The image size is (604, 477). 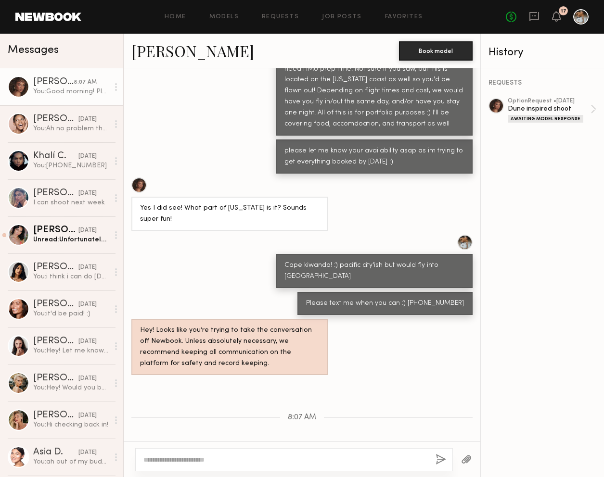 What do you see at coordinates (71, 314) in the screenshot?
I see `div: You: it'd be paid! :)` at bounding box center [71, 314].